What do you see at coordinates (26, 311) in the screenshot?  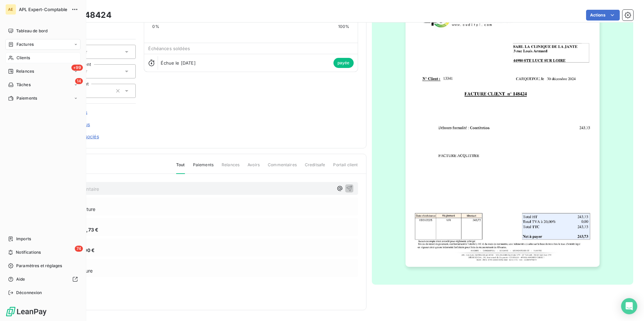 I see `img: Logo LeanPay` at bounding box center [26, 311].